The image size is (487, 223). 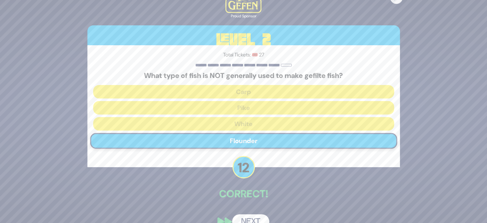 What do you see at coordinates (244, 92) in the screenshot?
I see `button: Carp` at bounding box center [244, 92].